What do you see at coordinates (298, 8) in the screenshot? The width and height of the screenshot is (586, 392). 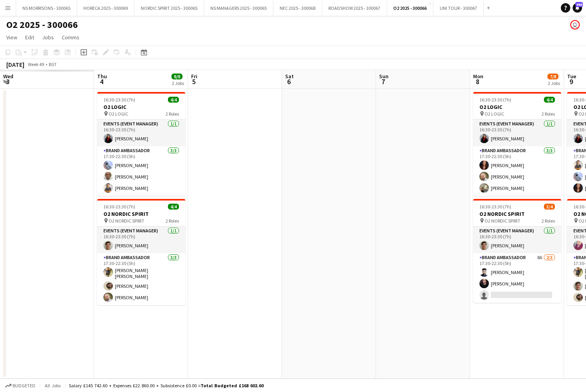 I see `button: NEC 2025 - 300068` at bounding box center [298, 8].